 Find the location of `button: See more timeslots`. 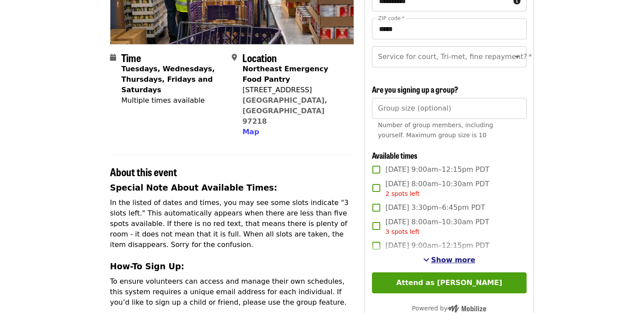

button: See more timeslots is located at coordinates (449, 260).